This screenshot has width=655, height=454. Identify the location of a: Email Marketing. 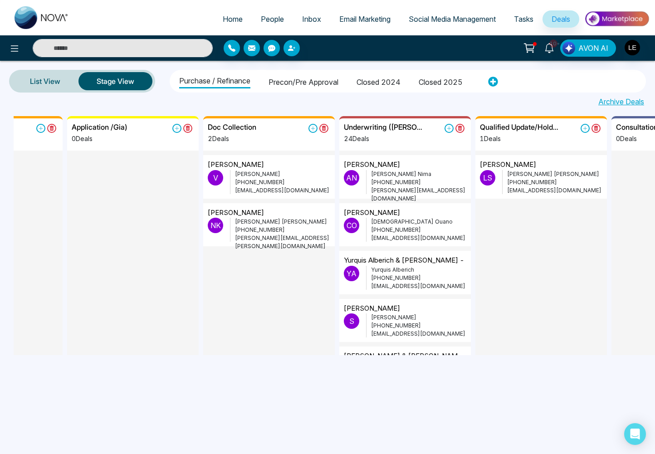
(365, 19).